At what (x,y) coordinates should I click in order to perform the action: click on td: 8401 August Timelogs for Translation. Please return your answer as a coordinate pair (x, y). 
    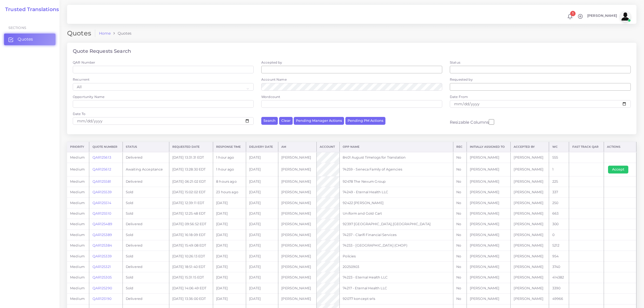
    Looking at the image, I should click on (396, 157).